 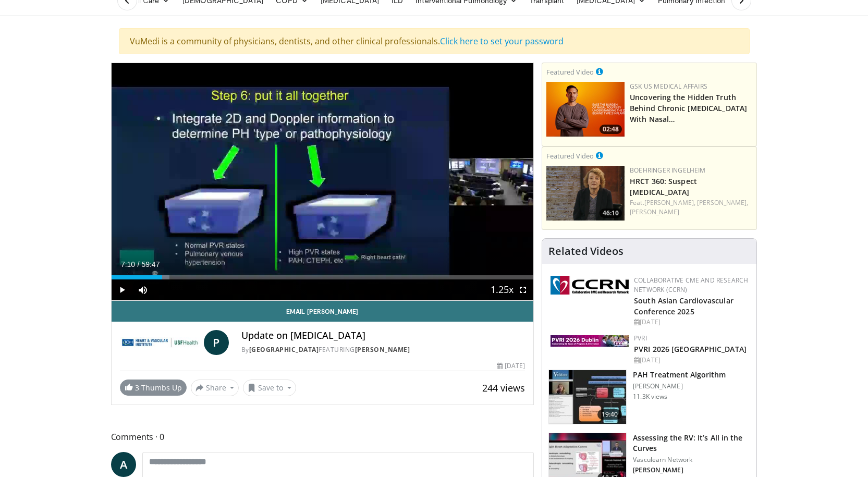 I want to click on span: 02:48, so click(x=610, y=130).